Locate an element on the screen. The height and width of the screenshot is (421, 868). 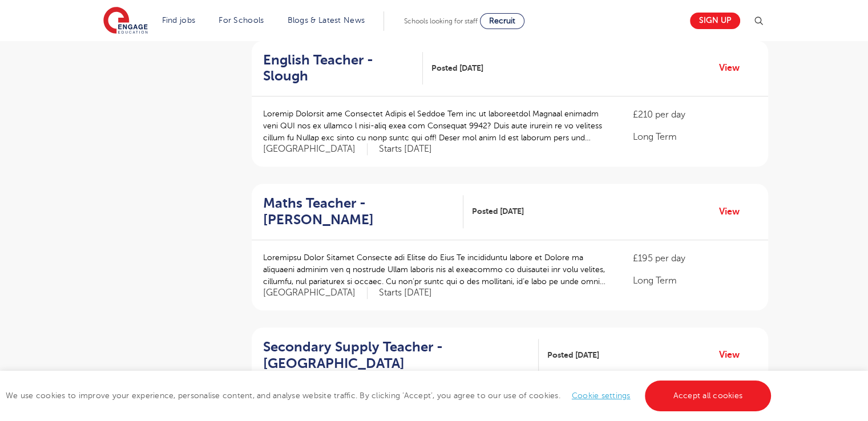
a: Find jobs is located at coordinates (178, 20).